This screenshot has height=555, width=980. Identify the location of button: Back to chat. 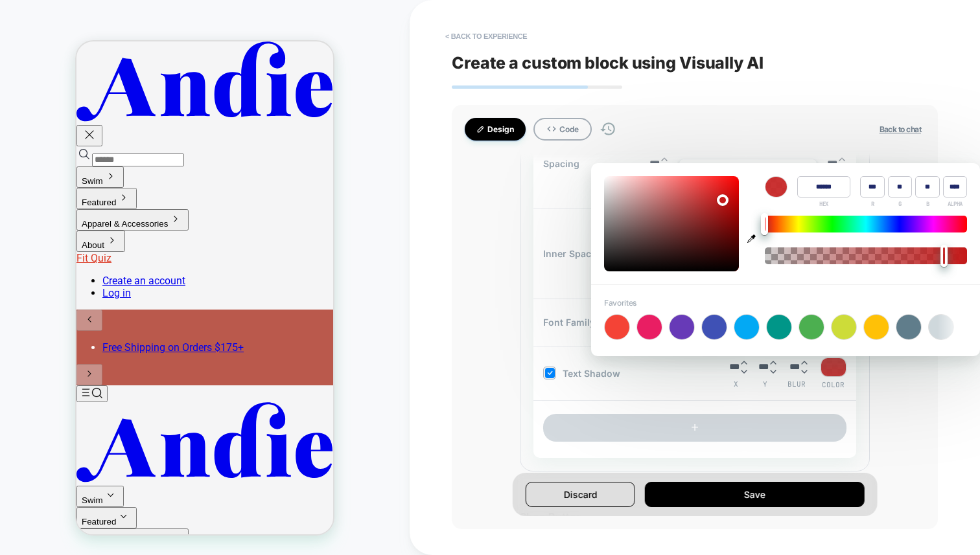
(901, 129).